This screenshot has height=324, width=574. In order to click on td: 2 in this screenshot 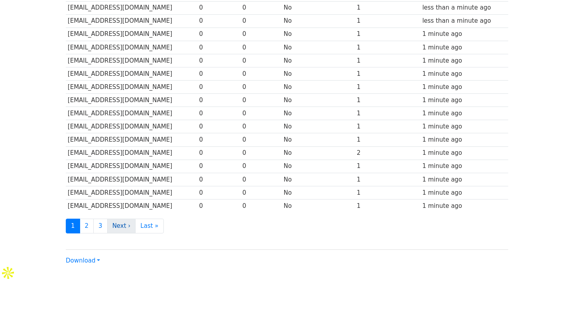, I will do `click(387, 153)`.